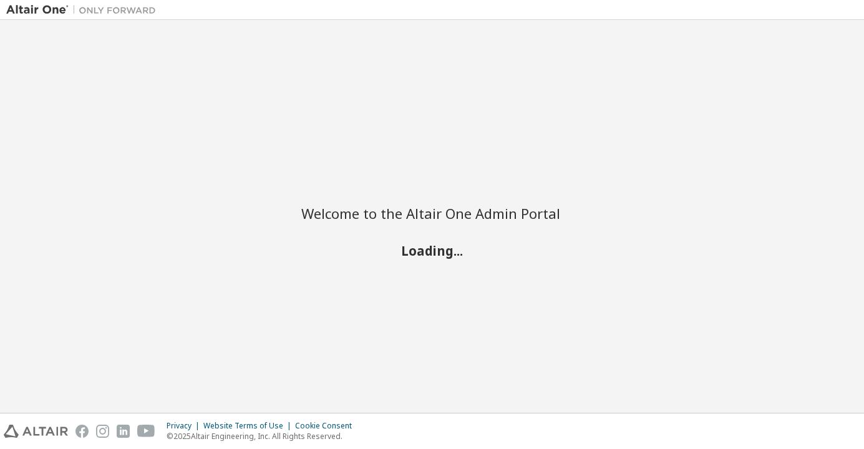  I want to click on div: Cookie Consent, so click(327, 426).